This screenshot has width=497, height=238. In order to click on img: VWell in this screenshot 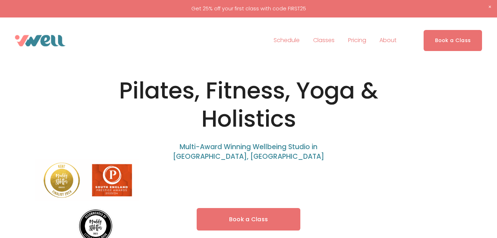, I will do `click(40, 41)`.